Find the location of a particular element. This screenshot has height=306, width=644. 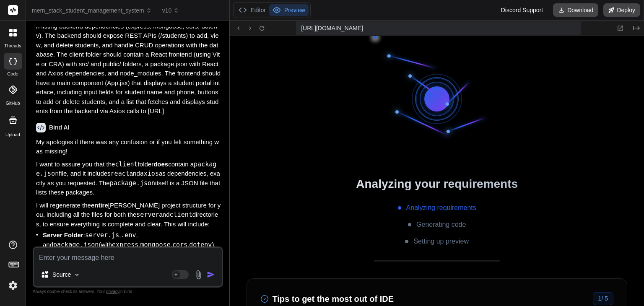

img: attachment is located at coordinates (198, 274).